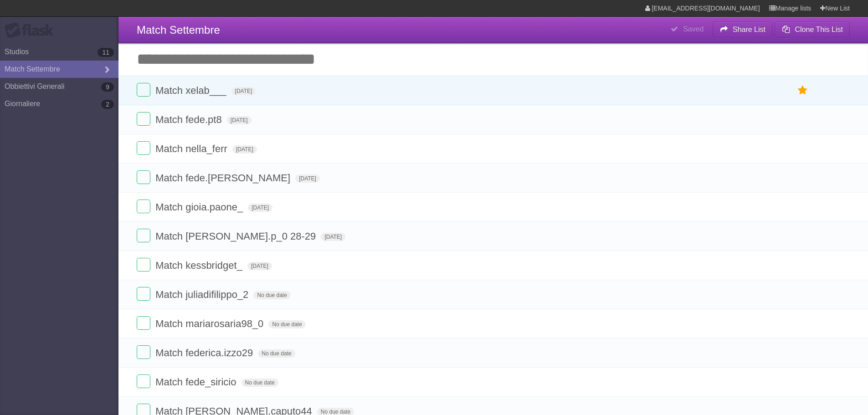  What do you see at coordinates (189, 120) in the screenshot?
I see `span: Match fede.pt8` at bounding box center [189, 120].